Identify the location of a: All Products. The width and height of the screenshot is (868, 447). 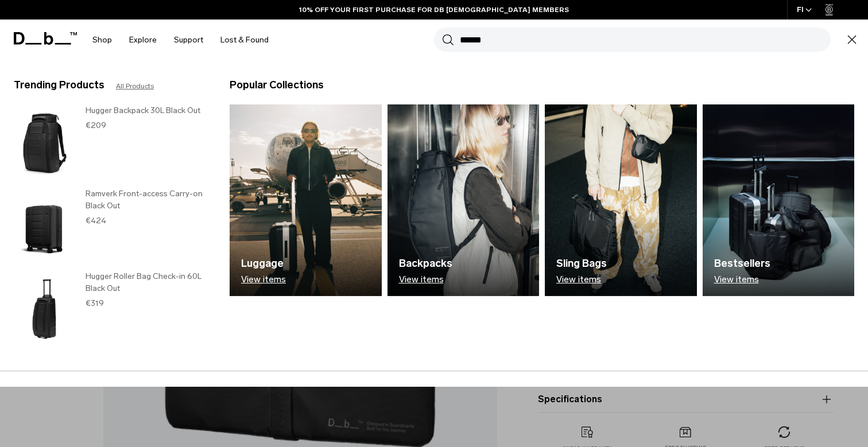
(135, 86).